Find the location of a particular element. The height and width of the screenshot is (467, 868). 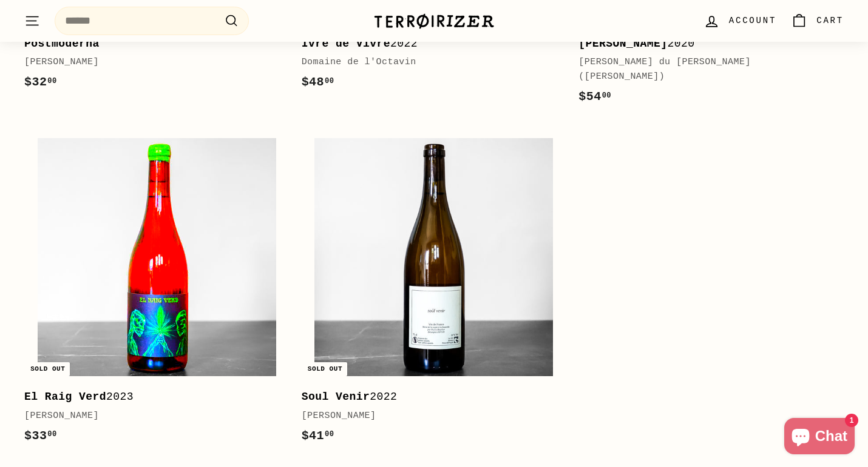

div: Domaine de l'Octavin is located at coordinates (427, 63).